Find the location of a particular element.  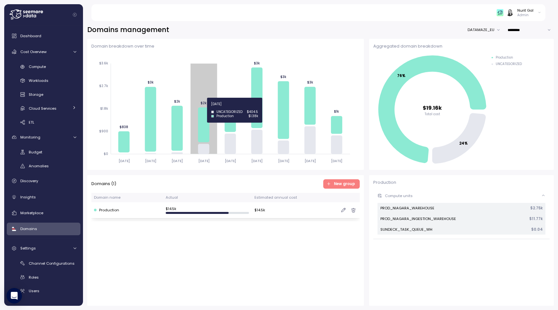

span: Compute is located at coordinates (37, 67).